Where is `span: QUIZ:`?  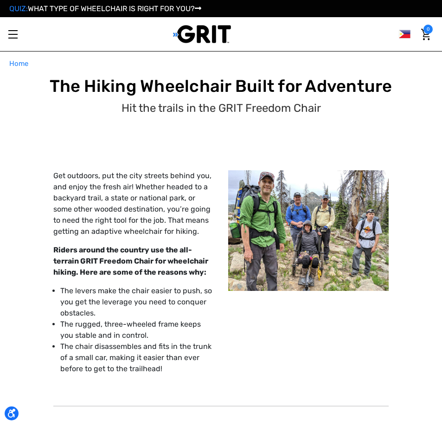 span: QUIZ: is located at coordinates (19, 8).